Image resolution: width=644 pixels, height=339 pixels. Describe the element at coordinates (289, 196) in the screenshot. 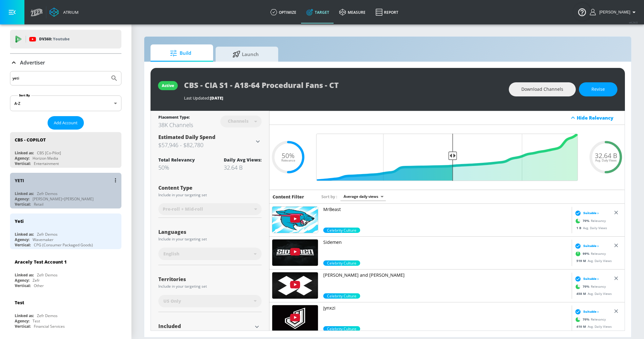

I see `h6: Content Filter` at that location.